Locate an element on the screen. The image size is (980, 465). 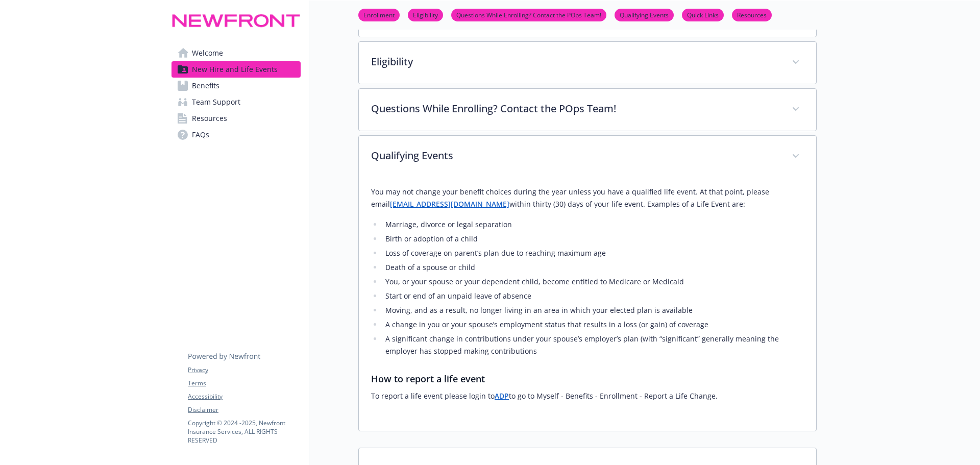
a: Team Support is located at coordinates (236, 102).